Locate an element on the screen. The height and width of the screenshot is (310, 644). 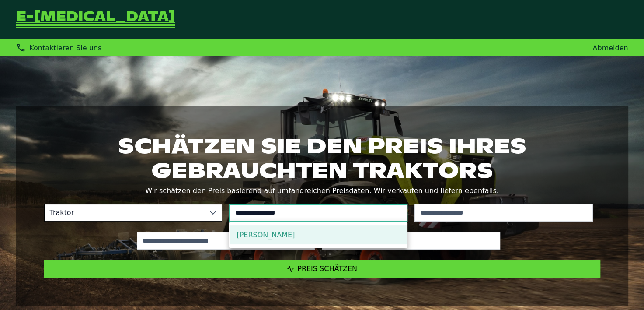
button: Preis schätzen is located at coordinates (322, 268).